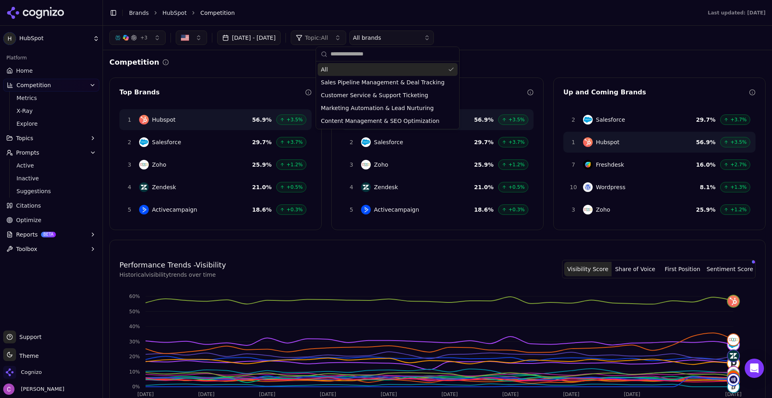 Image resolution: width=772 pixels, height=398 pixels. What do you see at coordinates (23, 373) in the screenshot?
I see `button: Open organization switcher` at bounding box center [23, 373].